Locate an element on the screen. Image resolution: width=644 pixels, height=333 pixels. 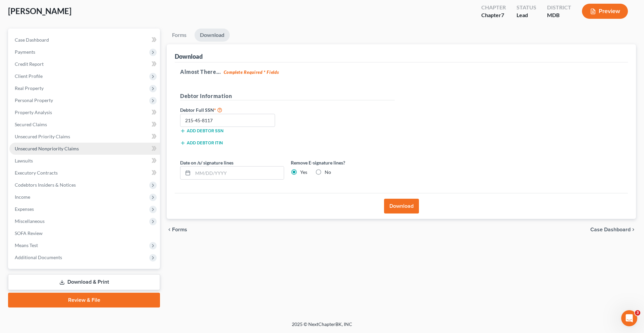
span: Property Analysis is located at coordinates (33, 112).